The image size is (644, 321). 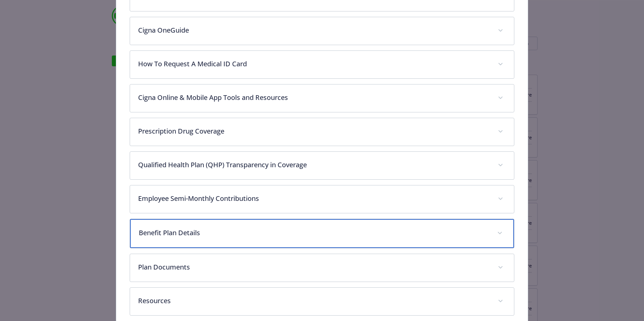 I want to click on p: Prescription Drug Coverage, so click(x=314, y=131).